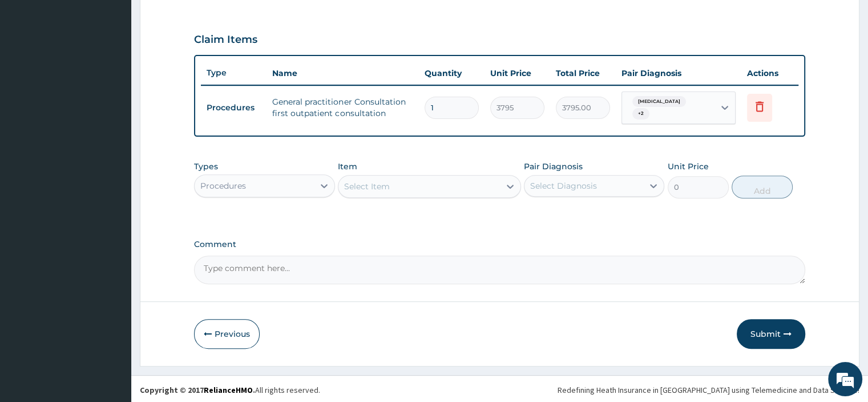 Image resolution: width=868 pixels, height=402 pixels. I want to click on div: Procedures, so click(223, 186).